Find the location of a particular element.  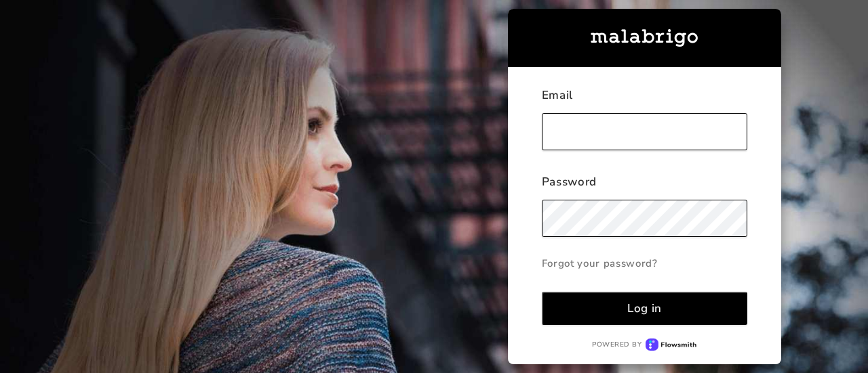

img: Flowsmith logo is located at coordinates (671, 345).